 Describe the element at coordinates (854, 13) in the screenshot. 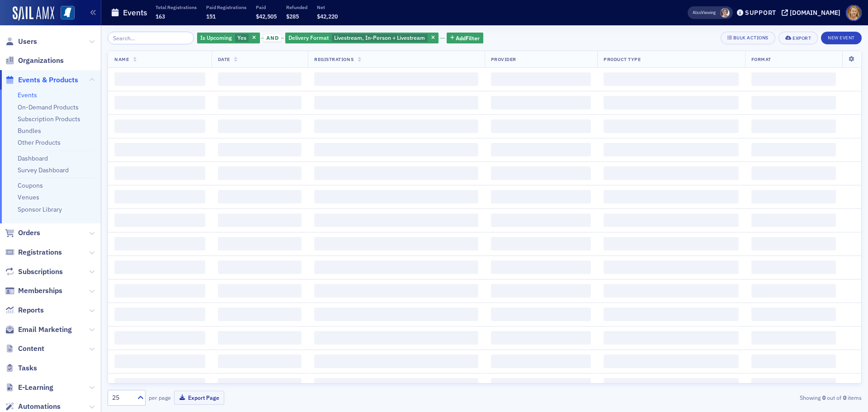

I see `span: Profile` at that location.